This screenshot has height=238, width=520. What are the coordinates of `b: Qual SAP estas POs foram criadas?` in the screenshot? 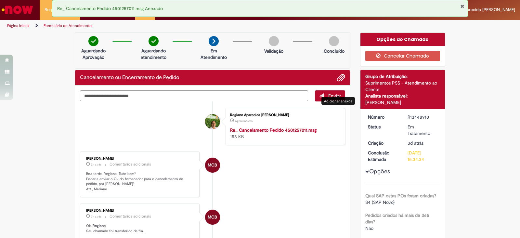 It's located at (401, 196).